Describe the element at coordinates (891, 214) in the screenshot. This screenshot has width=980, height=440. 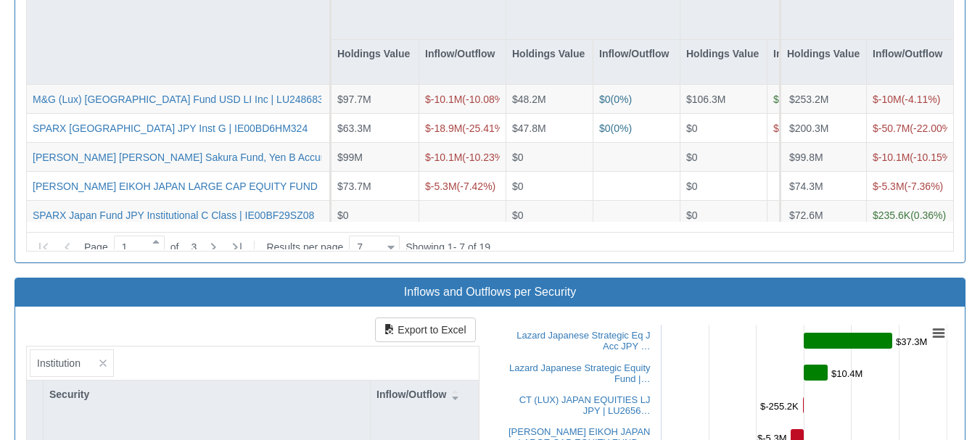
I see `span: $235.6K` at that location.